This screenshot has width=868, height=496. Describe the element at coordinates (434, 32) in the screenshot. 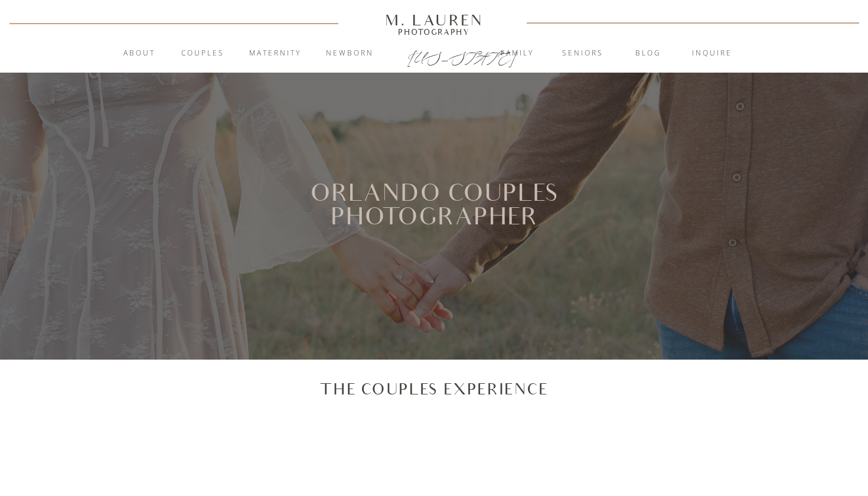

I see `div: Photography` at that location.